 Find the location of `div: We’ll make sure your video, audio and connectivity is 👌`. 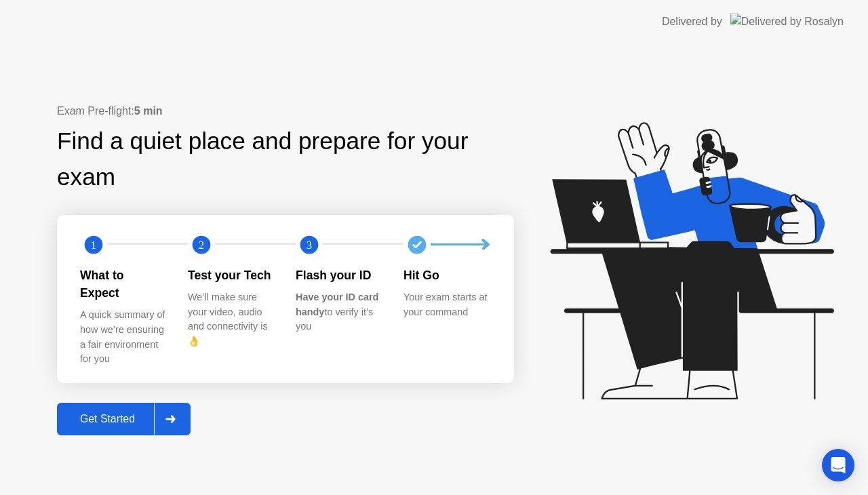

div: We’ll make sure your video, audio and connectivity is 👌 is located at coordinates (231, 319).